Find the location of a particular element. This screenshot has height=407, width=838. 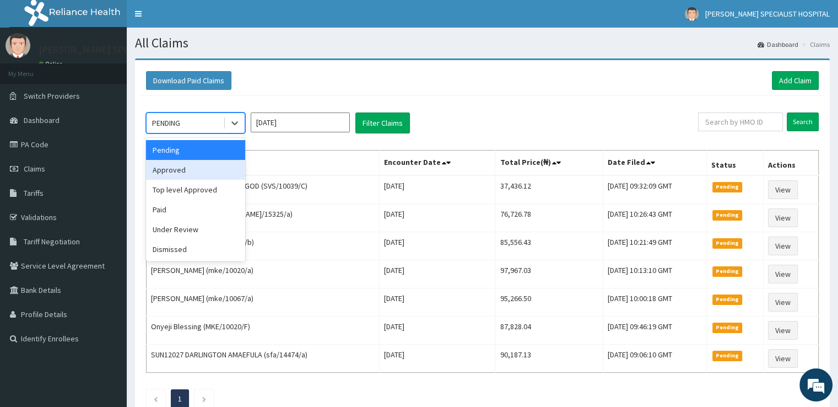

td: 90,187.13 is located at coordinates (549, 358).